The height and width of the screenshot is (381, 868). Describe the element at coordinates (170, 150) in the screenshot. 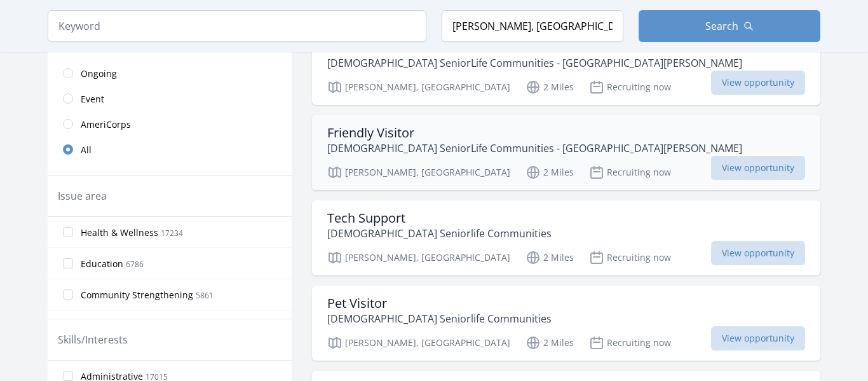

I see `a: All` at that location.